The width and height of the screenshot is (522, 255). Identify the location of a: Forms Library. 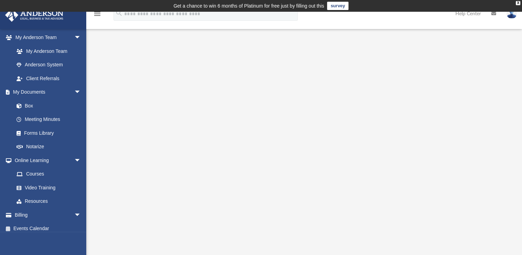
(47, 133).